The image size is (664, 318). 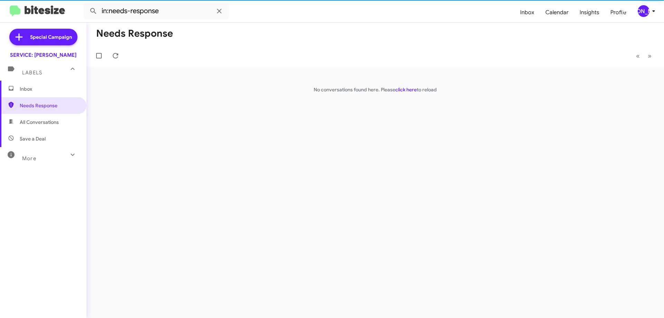 What do you see at coordinates (589, 12) in the screenshot?
I see `a: Insights` at bounding box center [589, 12].